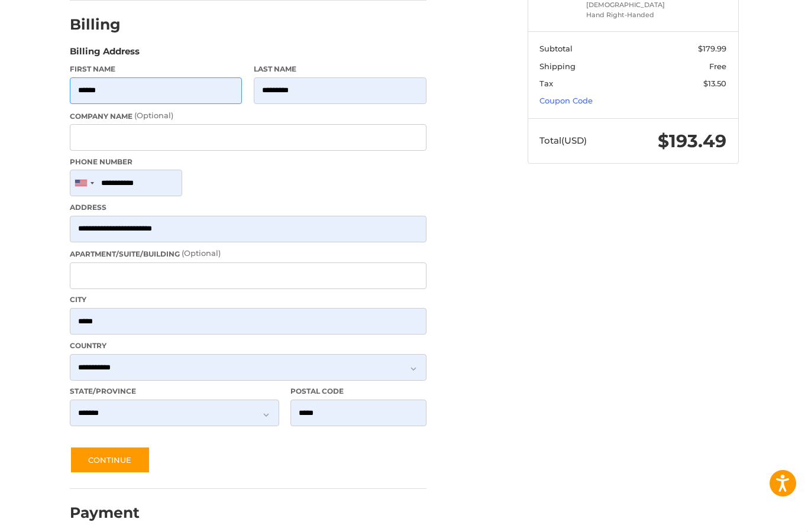 This screenshot has width=808, height=532. Describe the element at coordinates (556, 49) in the screenshot. I see `span: Subtotal` at that location.